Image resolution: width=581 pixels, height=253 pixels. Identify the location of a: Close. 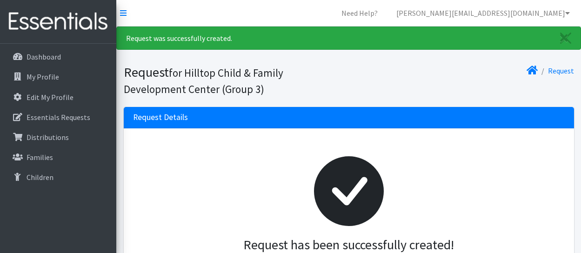
(566, 38).